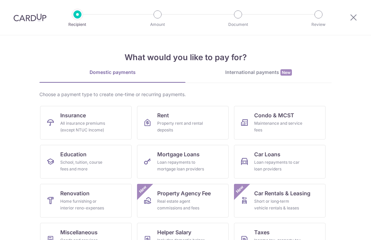 The image size is (371, 240). I want to click on a: Property Agency FeeReal estate agent commissions and feesNew, so click(183, 201).